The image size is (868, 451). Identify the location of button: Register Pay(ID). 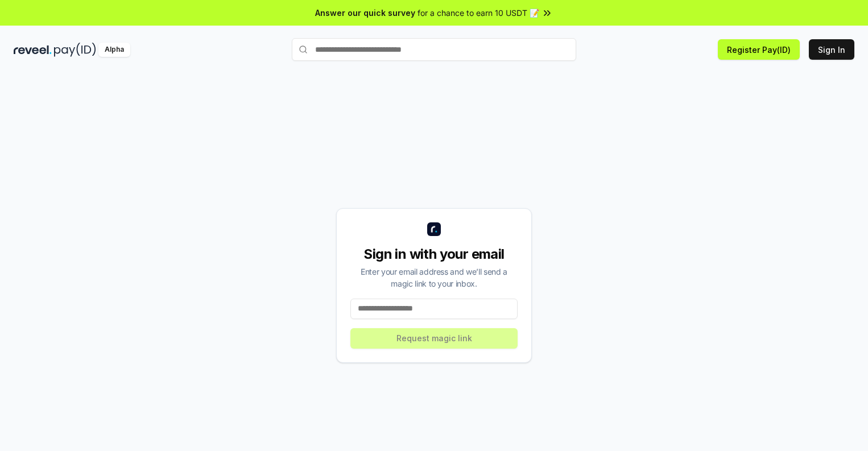
(758, 49).